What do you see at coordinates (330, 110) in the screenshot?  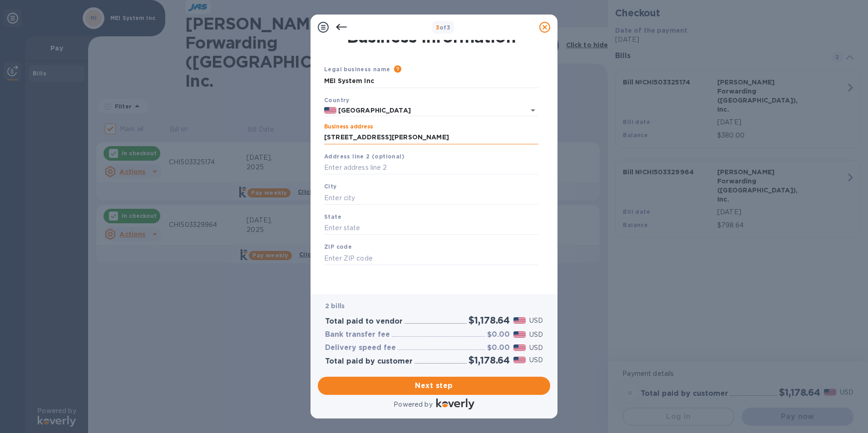 I see `img: US` at bounding box center [330, 110].